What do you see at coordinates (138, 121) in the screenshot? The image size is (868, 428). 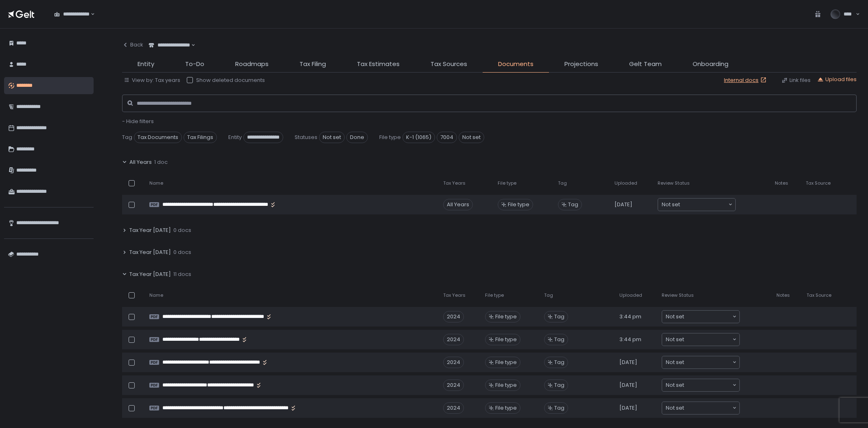 I see `span: - Hide filters` at bounding box center [138, 121].